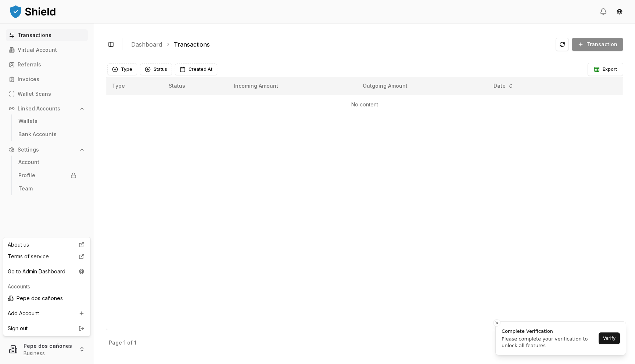 The height and width of the screenshot is (364, 635). What do you see at coordinates (47, 257) in the screenshot?
I see `div: Terms of service` at bounding box center [47, 257].